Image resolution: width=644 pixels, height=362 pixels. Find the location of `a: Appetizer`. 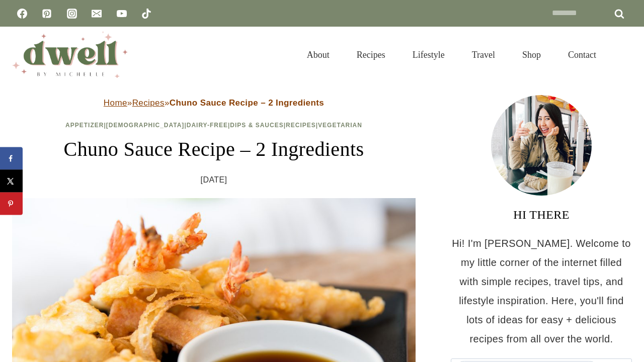

a: Appetizer is located at coordinates (85, 126).